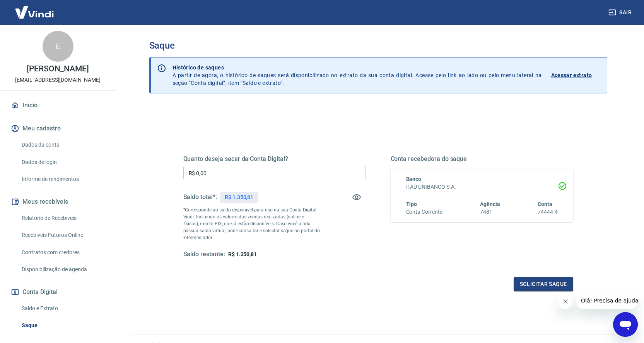  Describe the element at coordinates (35, 9) in the screenshot. I see `span: Olá! Precisa de ajuda?` at that location.